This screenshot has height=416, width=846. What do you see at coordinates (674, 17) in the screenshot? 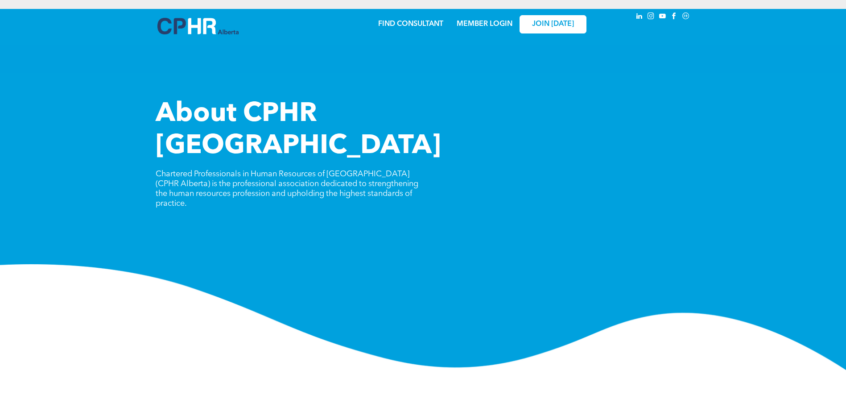
I see `a: facebook` at bounding box center [674, 17].